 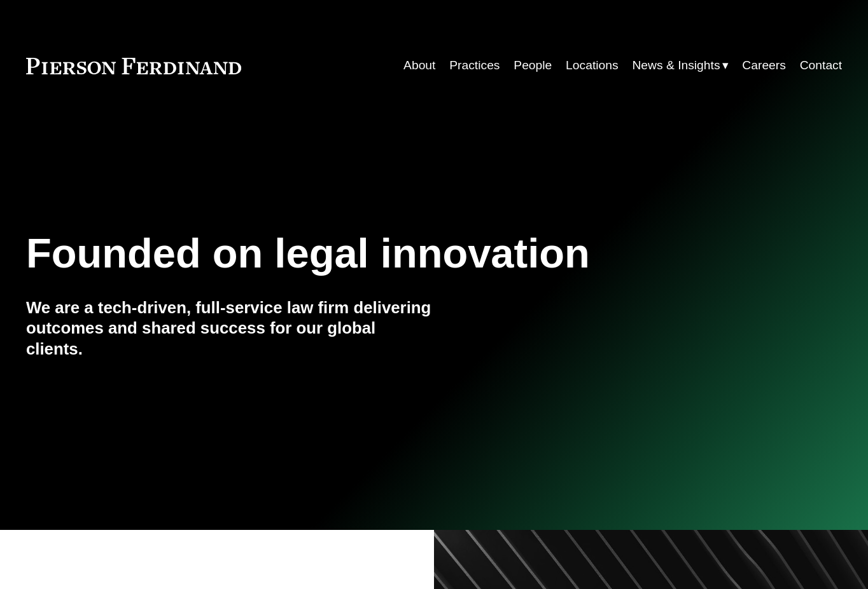 What do you see at coordinates (366, 254) in the screenshot?
I see `h1: Founded on legal innovation` at bounding box center [366, 254].